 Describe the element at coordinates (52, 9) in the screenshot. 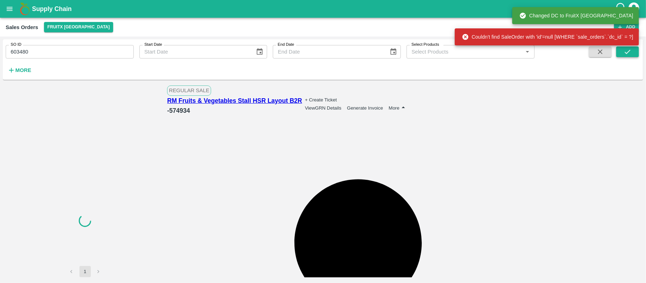

I see `b: Supply Chain` at that location.